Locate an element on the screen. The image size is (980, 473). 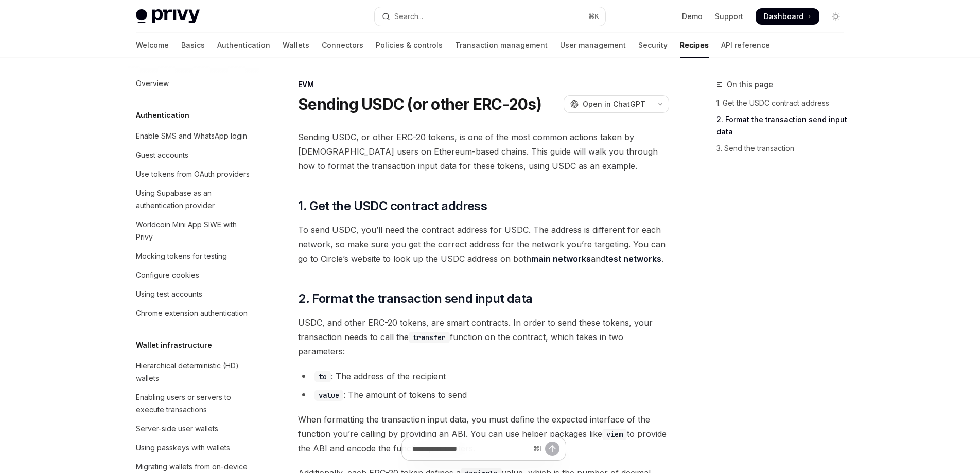
h1: Sending USDC (or other ERC-20s) is located at coordinates (420, 104).